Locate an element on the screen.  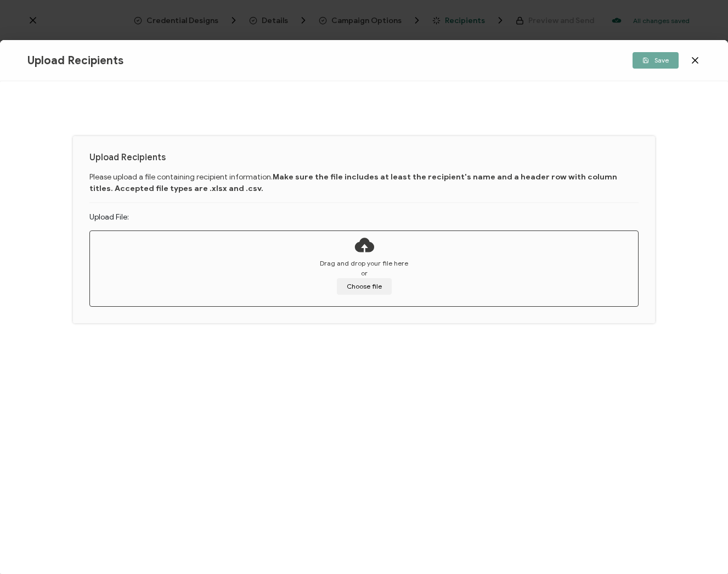
span: Save is located at coordinates (655, 60).